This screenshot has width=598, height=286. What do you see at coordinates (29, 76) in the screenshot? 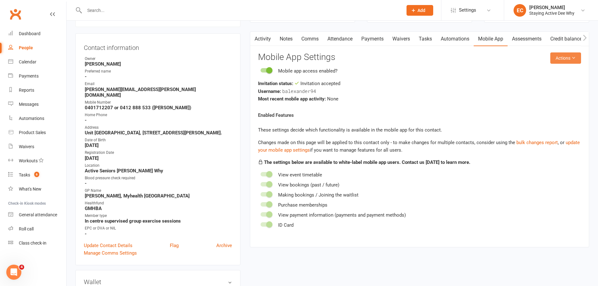
I see `div: Payments` at bounding box center [29, 76].